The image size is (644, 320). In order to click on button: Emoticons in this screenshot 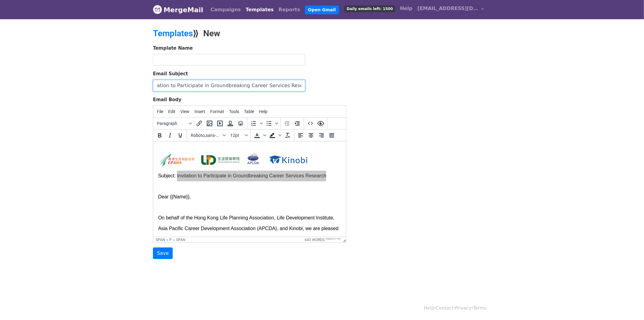, I will do `click(240, 123)`.